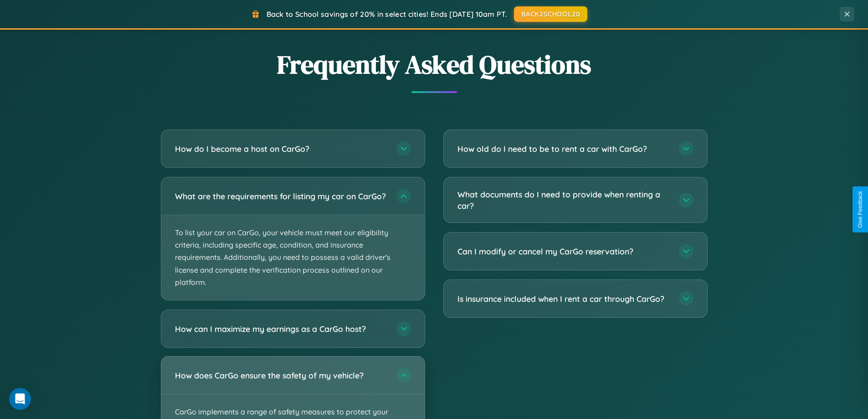 The width and height of the screenshot is (868, 419). I want to click on h3: How does CarGo ensure the safety of my vehicle?, so click(281, 375).